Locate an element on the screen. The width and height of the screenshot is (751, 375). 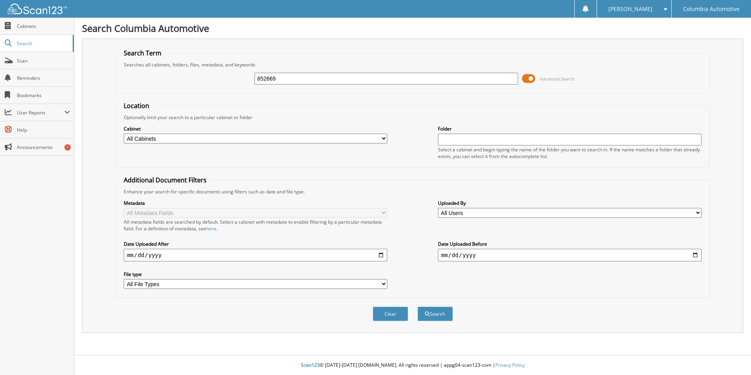
span: Help is located at coordinates (43, 130).